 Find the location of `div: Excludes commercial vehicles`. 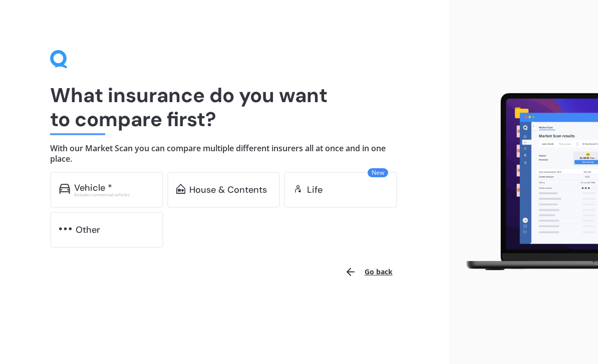

div: Excludes commercial vehicles is located at coordinates (114, 194).